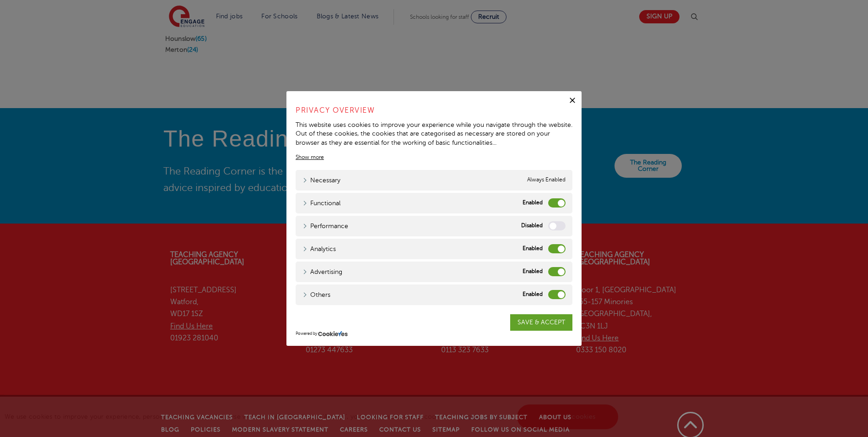 The image size is (868, 437). Describe the element at coordinates (321, 180) in the screenshot. I see `a: Necessary` at that location.